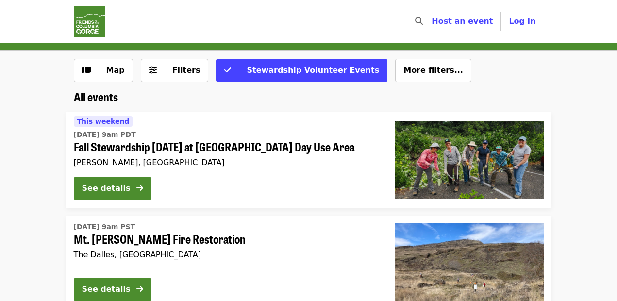  What do you see at coordinates (228, 70) in the screenshot?
I see `i: check icon` at bounding box center [228, 70].